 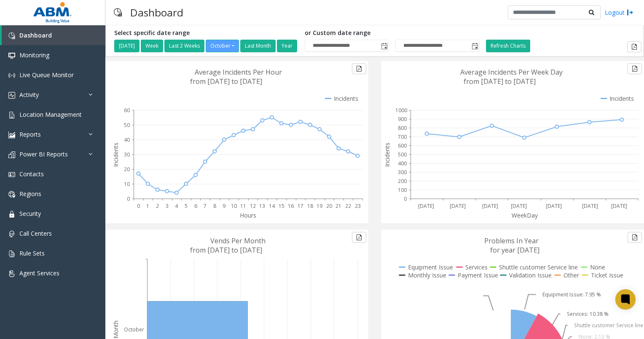 What do you see at coordinates (338, 206) in the screenshot?
I see `text: 21` at bounding box center [338, 206].